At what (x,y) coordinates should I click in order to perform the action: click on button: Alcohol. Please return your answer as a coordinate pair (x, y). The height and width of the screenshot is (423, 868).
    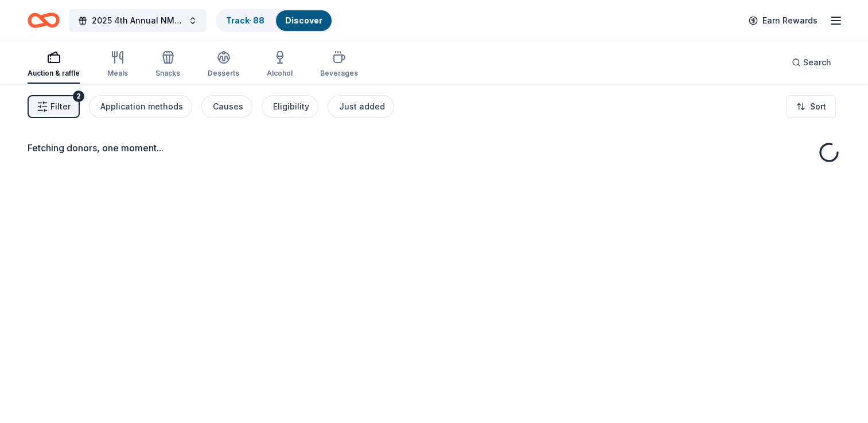
    Looking at the image, I should click on (279, 65).